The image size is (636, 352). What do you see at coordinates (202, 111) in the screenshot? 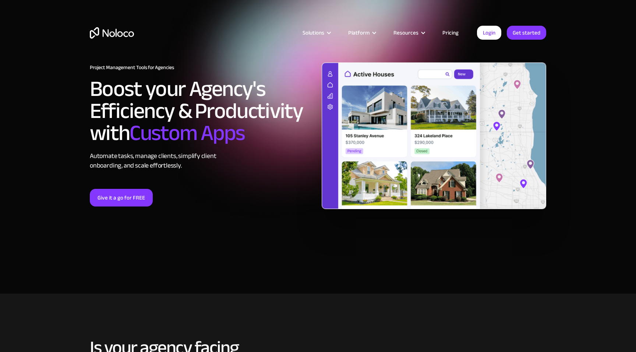
I see `h2: Boost your Agency's Efficiency & Productivity with` at bounding box center [202, 111].